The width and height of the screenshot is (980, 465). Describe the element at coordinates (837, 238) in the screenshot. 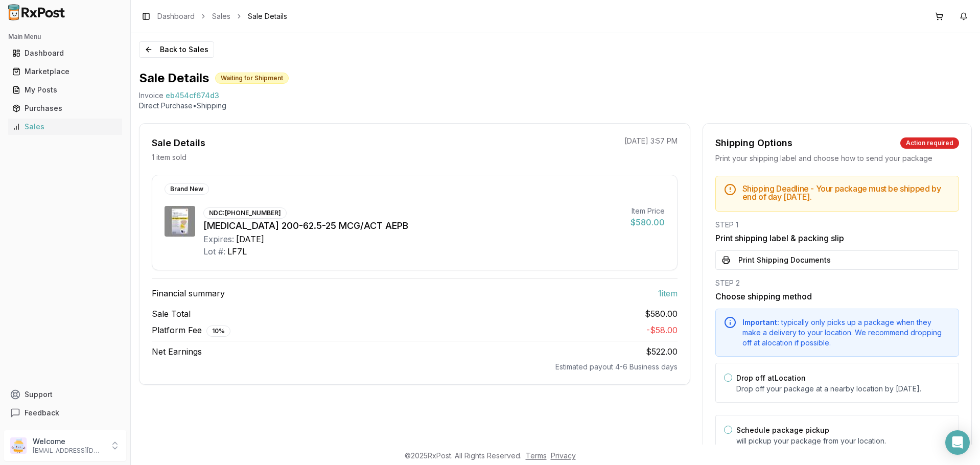

I see `h3: Print shipping label & packing slip` at that location.